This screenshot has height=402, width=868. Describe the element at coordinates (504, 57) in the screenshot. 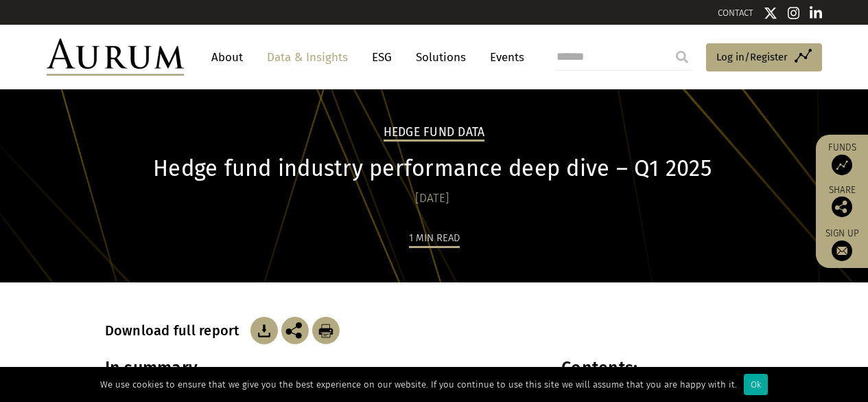

I see `a: Events` at that location.